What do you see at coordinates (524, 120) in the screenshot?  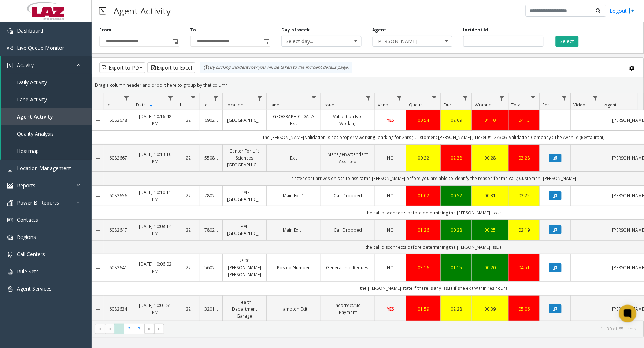 I see `div: 04:13` at bounding box center [524, 120].